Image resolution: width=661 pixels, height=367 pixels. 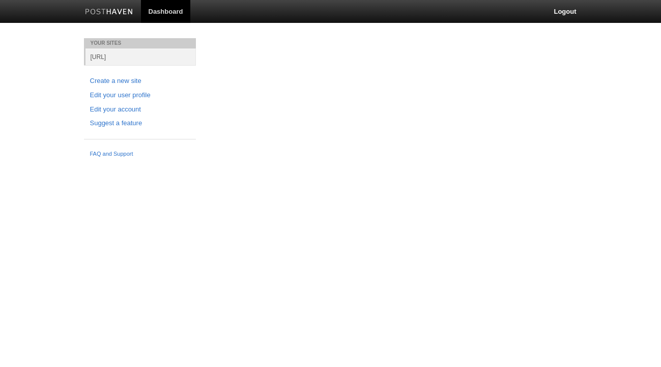 I want to click on a: Edit your user profile, so click(x=140, y=95).